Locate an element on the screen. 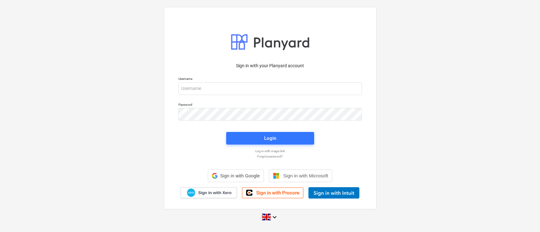  a: Log in with magic link is located at coordinates (270, 151).